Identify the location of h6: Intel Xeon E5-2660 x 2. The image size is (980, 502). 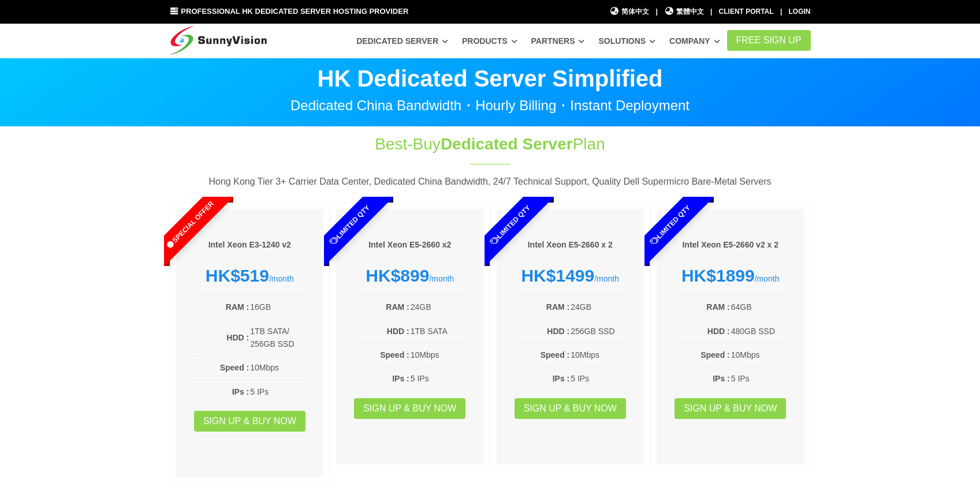
(570, 245).